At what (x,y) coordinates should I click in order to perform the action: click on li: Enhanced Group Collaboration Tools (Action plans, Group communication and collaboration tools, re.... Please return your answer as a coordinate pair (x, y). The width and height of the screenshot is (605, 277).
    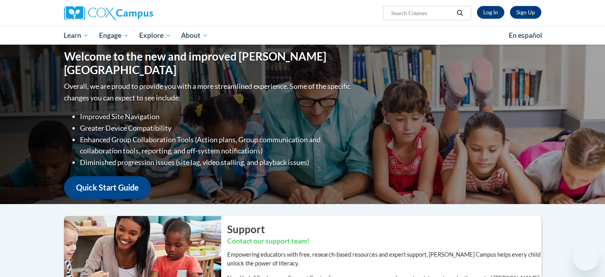
    Looking at the image, I should click on (216, 145).